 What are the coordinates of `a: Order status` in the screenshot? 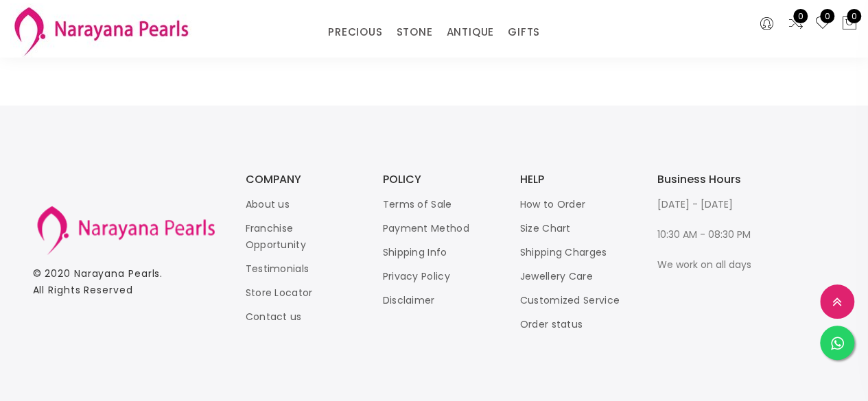 It's located at (552, 324).